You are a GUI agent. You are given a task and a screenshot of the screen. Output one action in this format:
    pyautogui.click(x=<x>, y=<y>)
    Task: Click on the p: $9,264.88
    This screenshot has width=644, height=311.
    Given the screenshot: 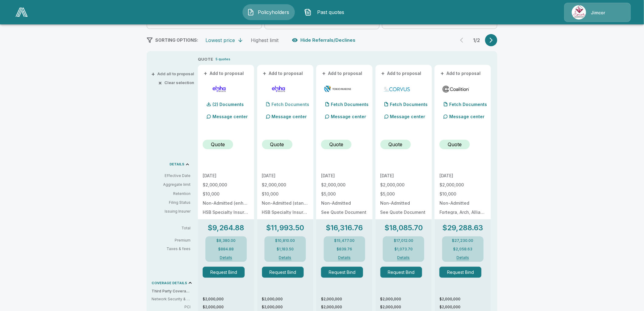 What is the action you would take?
    pyautogui.click(x=226, y=228)
    